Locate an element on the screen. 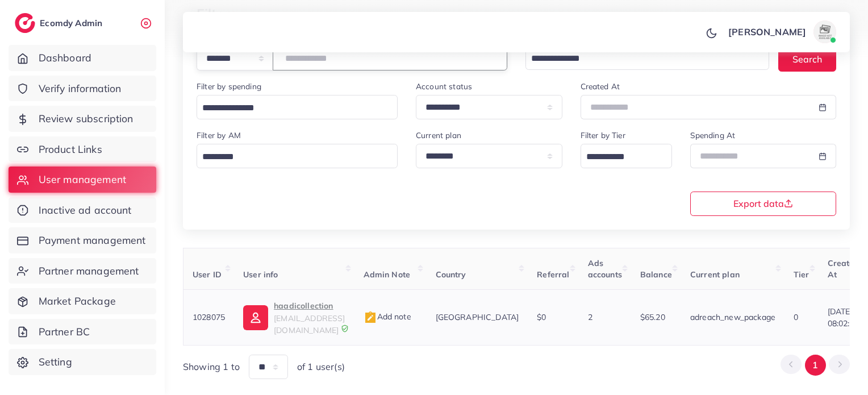  ul: Pagination is located at coordinates (815, 365).